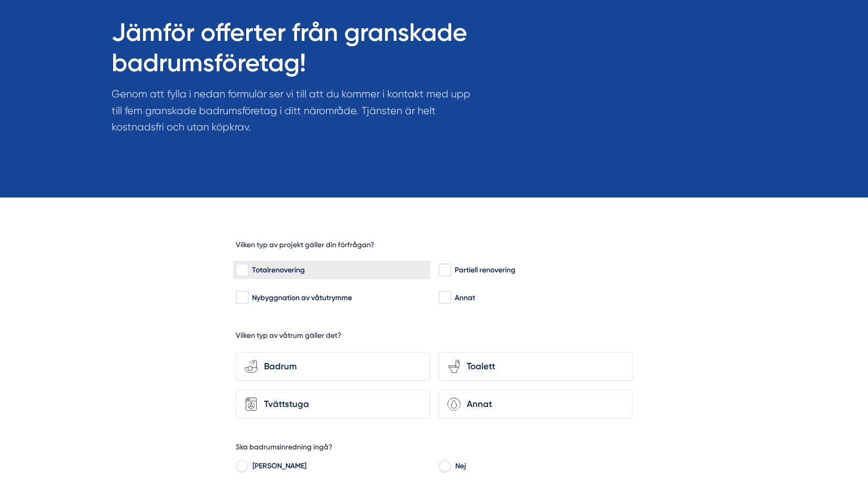 The height and width of the screenshot is (484, 868). What do you see at coordinates (305, 246) in the screenshot?
I see `h5: Vilken typ av projekt gäller din förfrågan?` at bounding box center [305, 246].